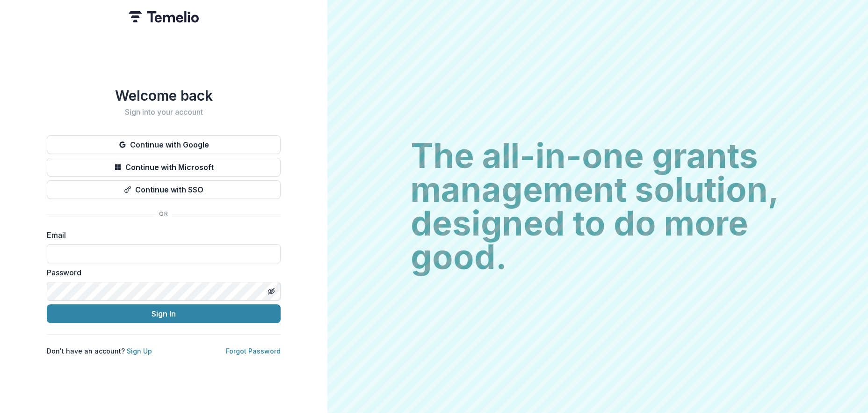 The width and height of the screenshot is (868, 413). Describe the element at coordinates (163, 167) in the screenshot. I see `button: Continue with Microsoft` at that location.